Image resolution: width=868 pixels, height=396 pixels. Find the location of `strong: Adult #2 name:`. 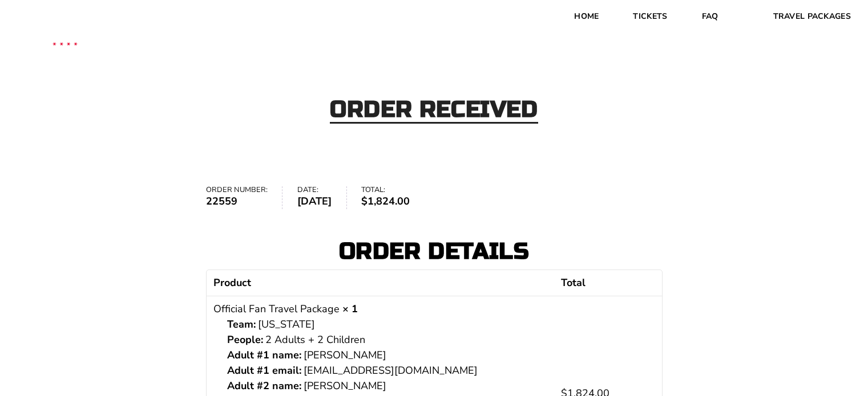

strong: Adult #2 name: is located at coordinates (264, 387).